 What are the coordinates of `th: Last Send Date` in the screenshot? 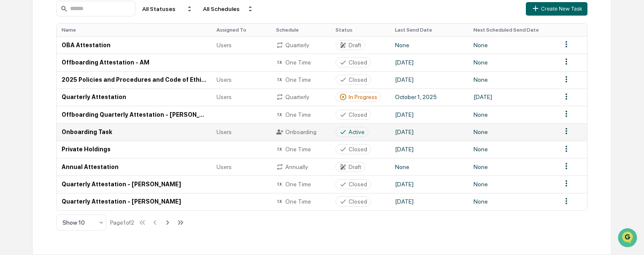 It's located at (429, 30).